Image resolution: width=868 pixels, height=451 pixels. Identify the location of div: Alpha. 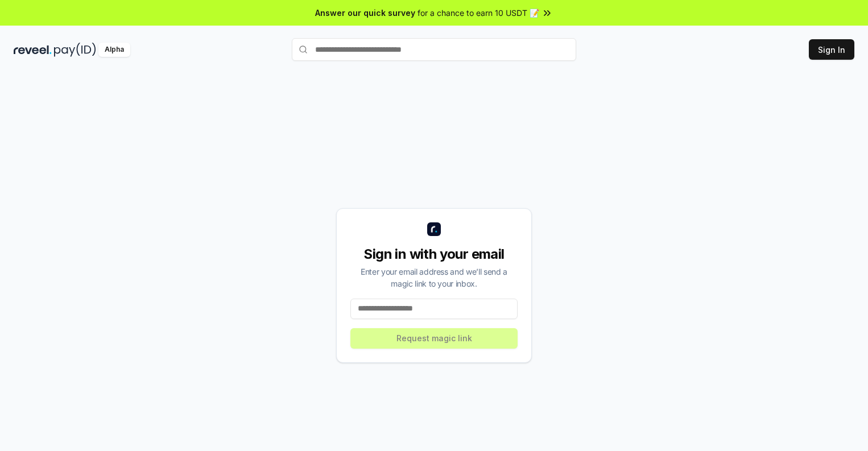
(114, 49).